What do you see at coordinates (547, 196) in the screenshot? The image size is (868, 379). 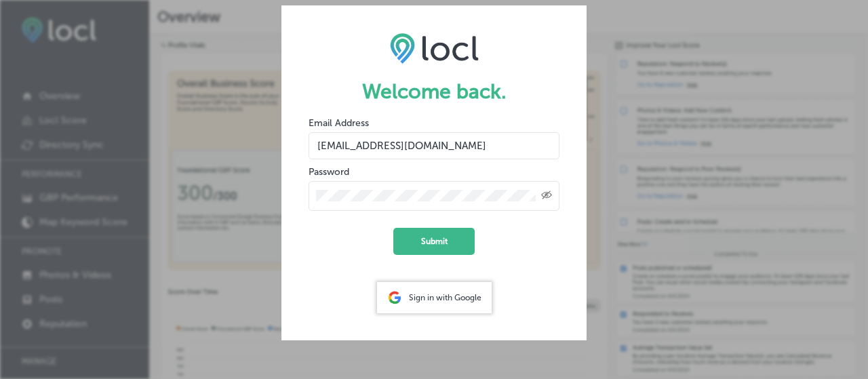 I see `span: Toggle password visibility` at bounding box center [547, 196].